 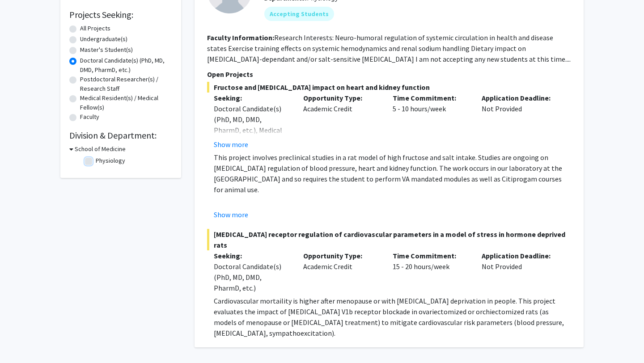 I want to click on label: Master's Student(s), so click(x=106, y=50).